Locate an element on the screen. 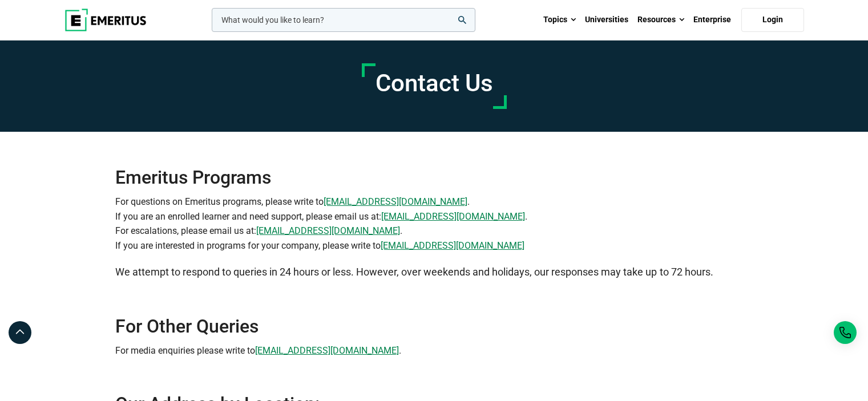 Image resolution: width=868 pixels, height=401 pixels. p: For questions on Emeritus programs, please write to . If you are an enrolled learner and need sup... is located at coordinates (433, 223).